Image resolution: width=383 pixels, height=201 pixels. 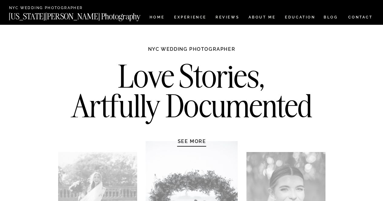 What do you see at coordinates (360, 17) in the screenshot?
I see `a: CONTACT` at bounding box center [360, 17].